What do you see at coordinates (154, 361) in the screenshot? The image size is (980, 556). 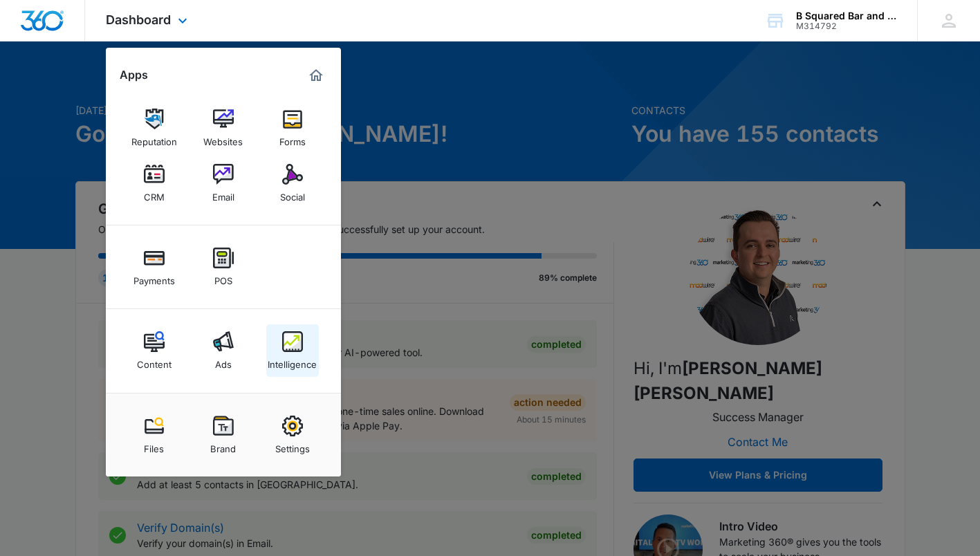 I see `div: Content` at bounding box center [154, 361].